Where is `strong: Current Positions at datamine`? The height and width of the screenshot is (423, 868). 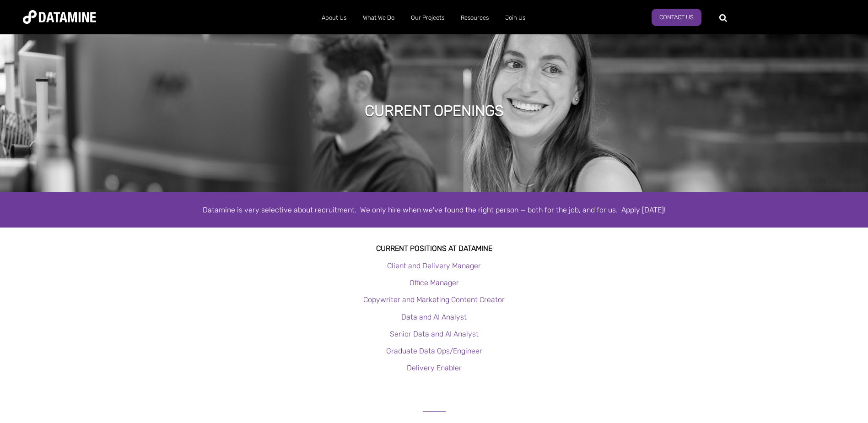
strong: Current Positions at datamine is located at coordinates (434, 248).